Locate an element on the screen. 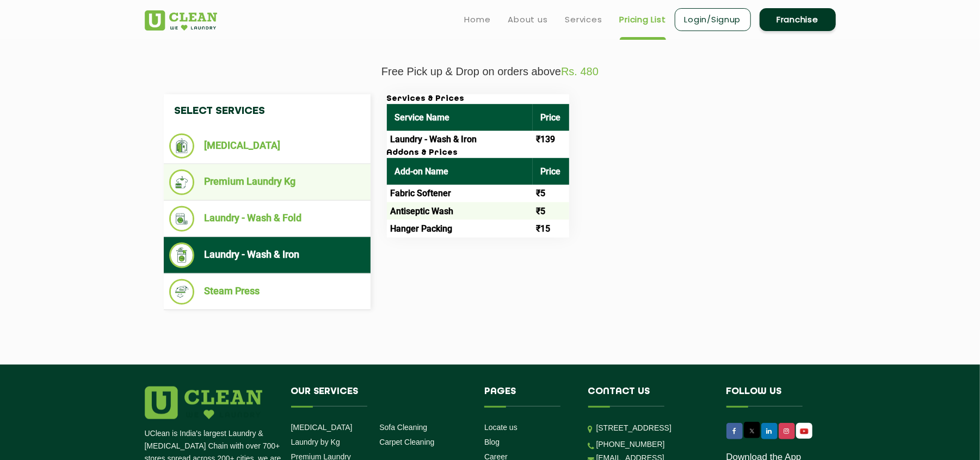  a: Laundry by Kg is located at coordinates (316, 442).